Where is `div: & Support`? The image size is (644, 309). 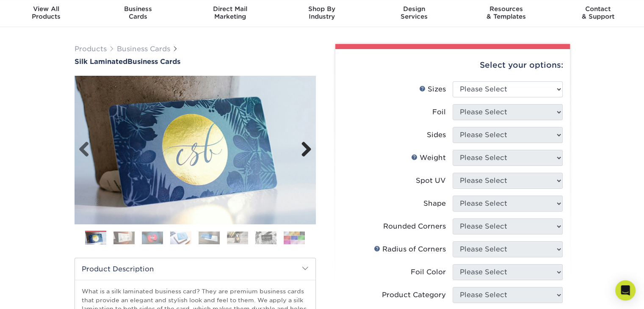 div: & Support is located at coordinates (598, 13).